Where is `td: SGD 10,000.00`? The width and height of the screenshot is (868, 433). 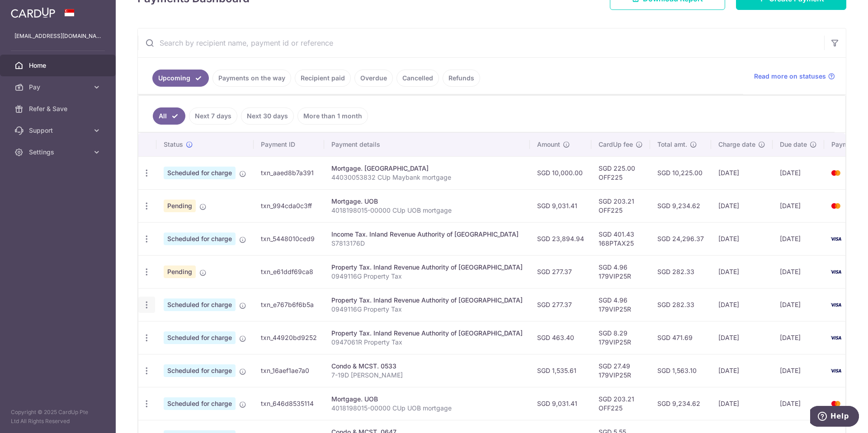
td: SGD 10,000.00 is located at coordinates (561, 172).